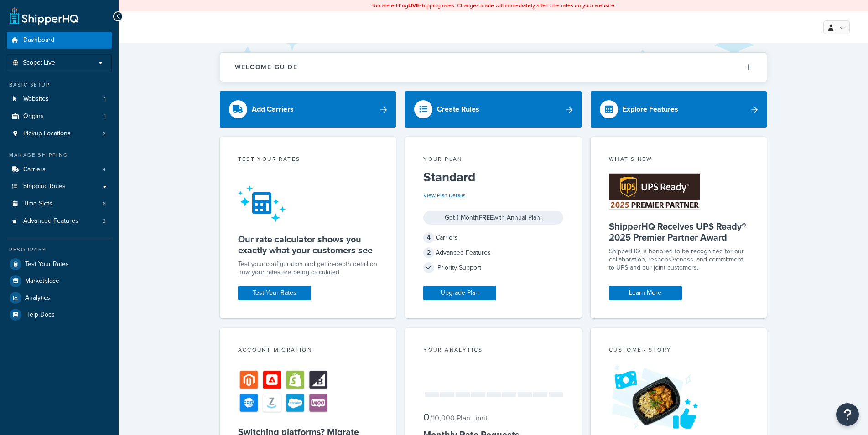  Describe the element at coordinates (36, 99) in the screenshot. I see `span: Websites` at that location.